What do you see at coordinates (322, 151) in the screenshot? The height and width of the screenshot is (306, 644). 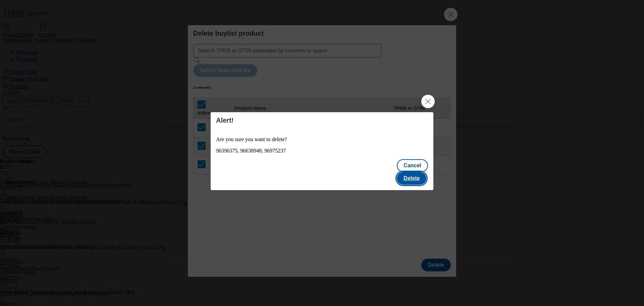 I see `div: 96396375, 96638948, 96975237` at bounding box center [322, 151].